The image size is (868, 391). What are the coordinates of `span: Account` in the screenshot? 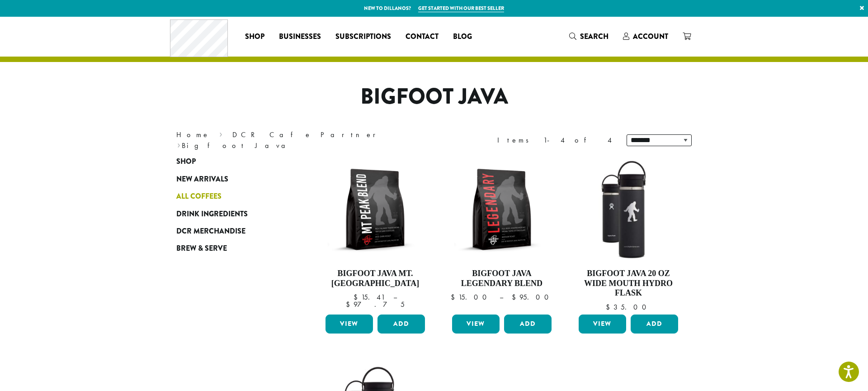 It's located at (651, 36).